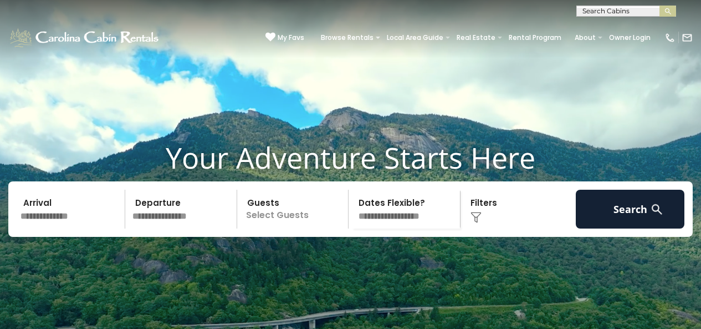  I want to click on h1: Your Adventure Starts Here, so click(350, 157).